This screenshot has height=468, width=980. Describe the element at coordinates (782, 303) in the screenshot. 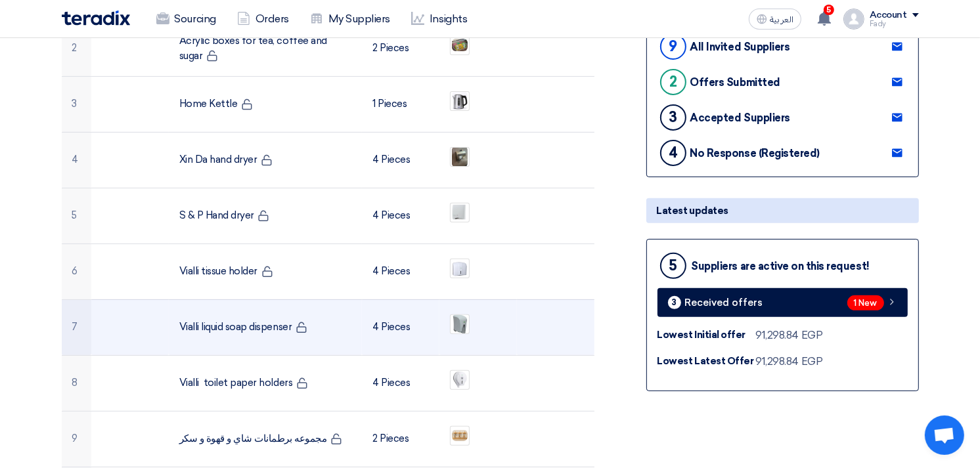

I see `a: 3 Received offers 1 New` at that location.